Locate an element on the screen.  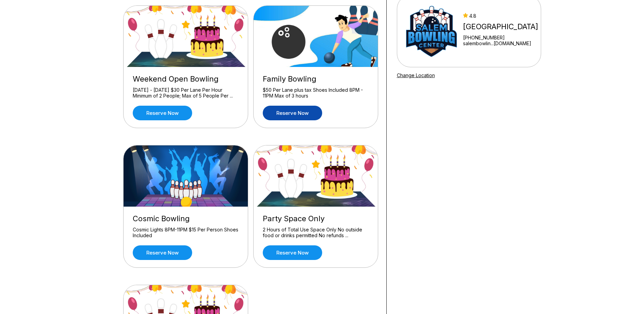
div: Cosmic Bowling is located at coordinates (186, 218).